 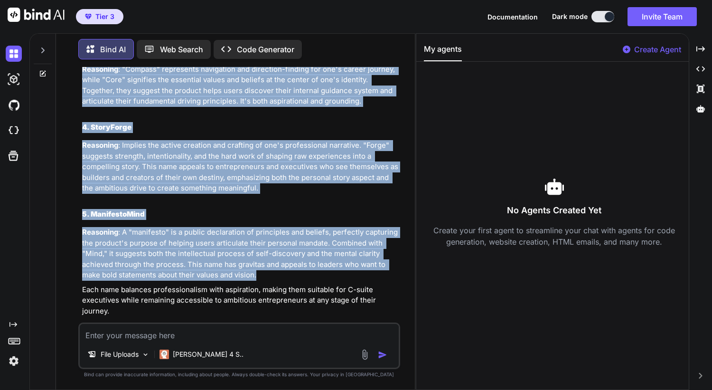 I want to click on p: Create your first agent to streamline your chat with agents for code generation, website creation..., so click(x=554, y=236).